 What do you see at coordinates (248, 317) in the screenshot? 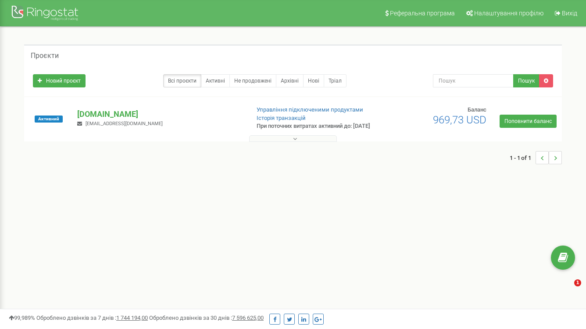
I see `u: 7 596 625,00` at bounding box center [248, 317].